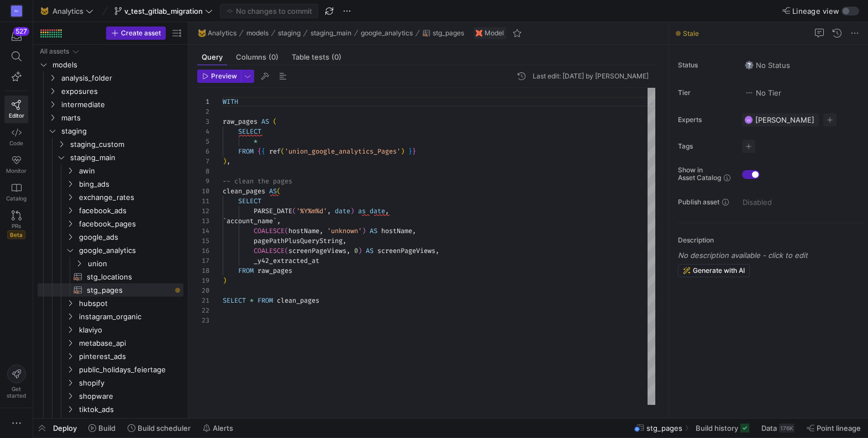  Describe the element at coordinates (223, 429) in the screenshot. I see `span: Alerts` at that location.